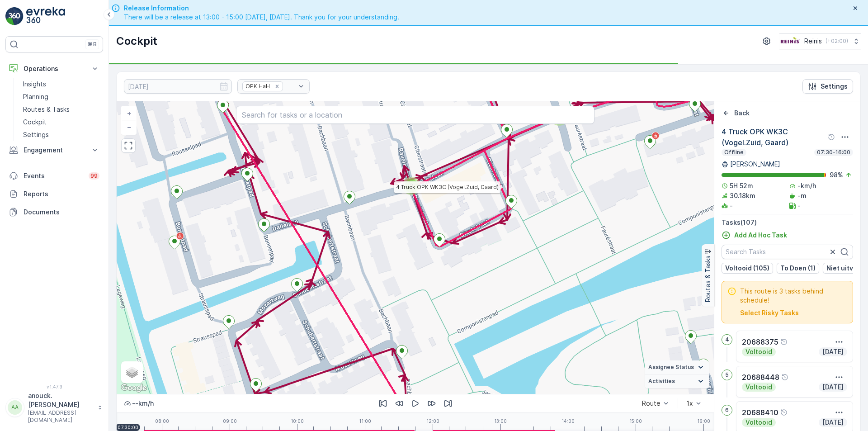 This screenshot has height=431, width=868. I want to click on p: To Doen (1), so click(798, 268).